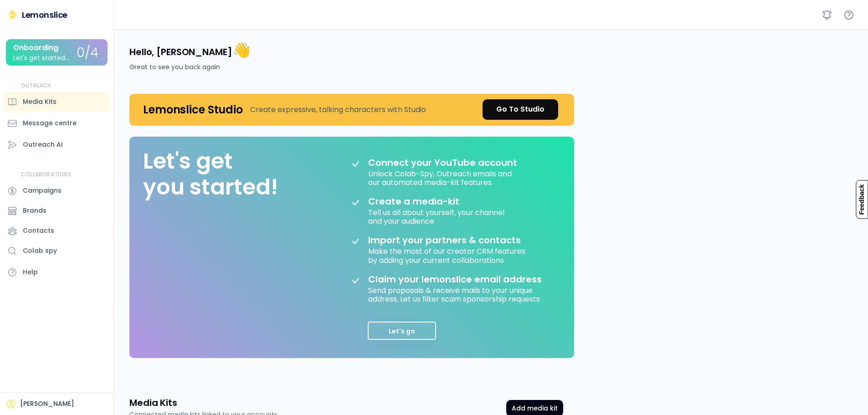  I want to click on div: Unlock Colab-Spy, Outreach emails and our automated media-kit features, so click(440, 177).